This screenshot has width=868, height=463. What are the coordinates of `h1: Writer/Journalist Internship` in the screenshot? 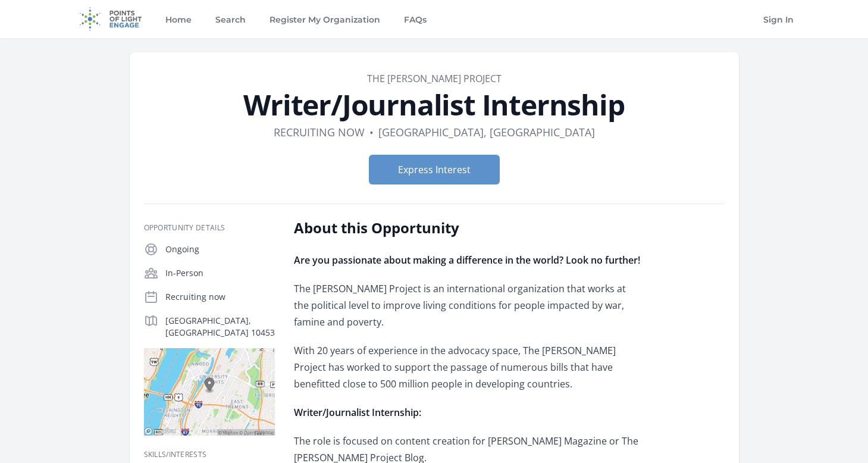 It's located at (434, 105).